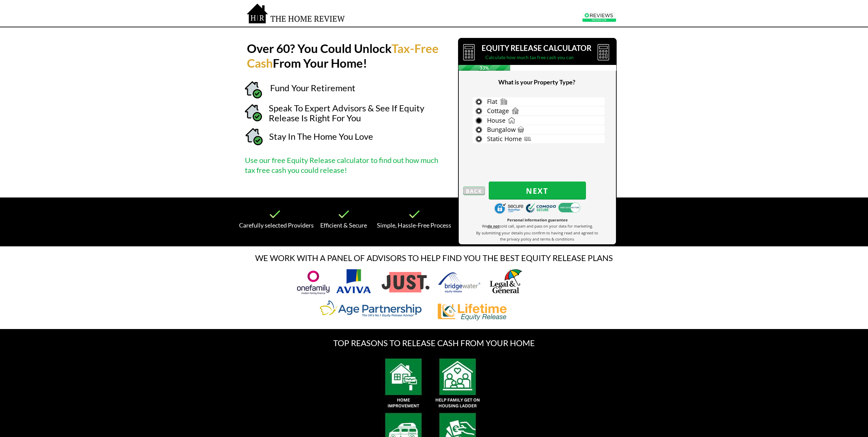 This screenshot has height=437, width=868. What do you see at coordinates (343, 225) in the screenshot?
I see `span: Efficient & Secure` at bounding box center [343, 225].